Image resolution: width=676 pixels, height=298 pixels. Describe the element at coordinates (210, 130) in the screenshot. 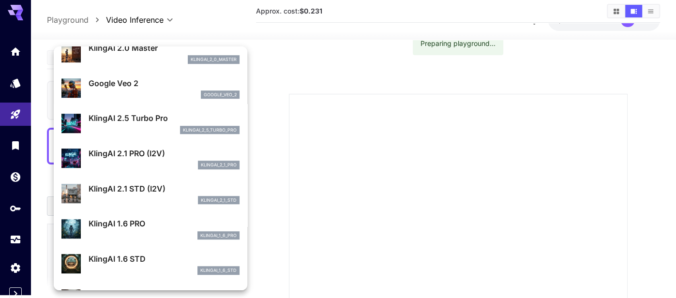

I see `p: klingai_2_5_turbo_pro` at that location.